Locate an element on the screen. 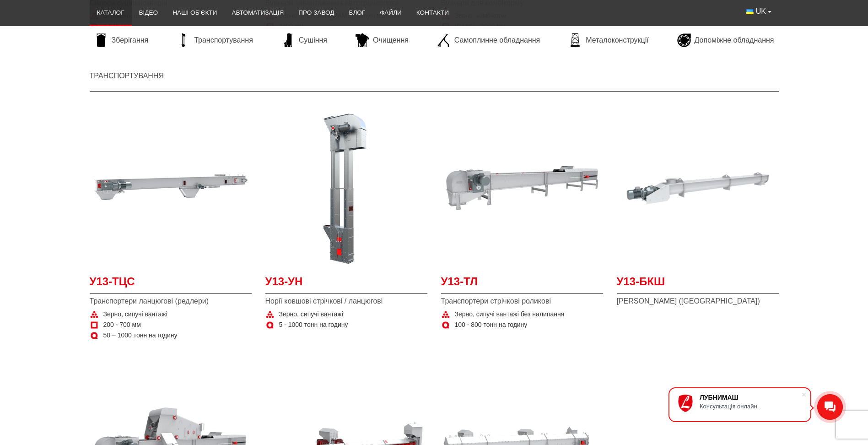 This screenshot has height=445, width=868. span: 5 - 1000 тонн на годину is located at coordinates (313, 325).